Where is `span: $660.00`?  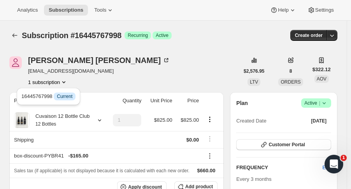 span: $660.00 is located at coordinates (206, 171).